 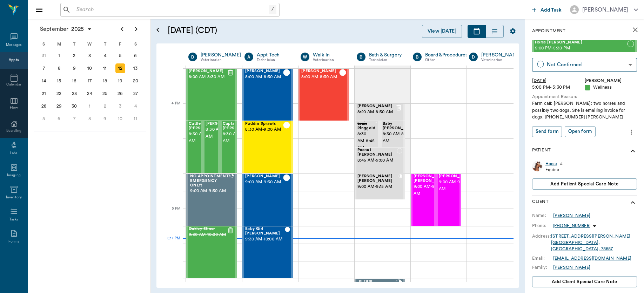 I want to click on div: Family:, so click(x=543, y=267).